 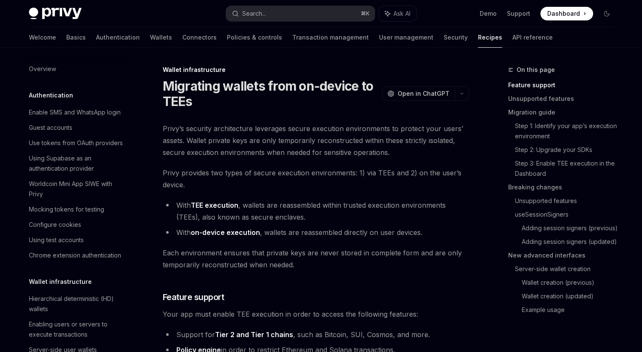 I want to click on div: Guest accounts, so click(x=51, y=128).